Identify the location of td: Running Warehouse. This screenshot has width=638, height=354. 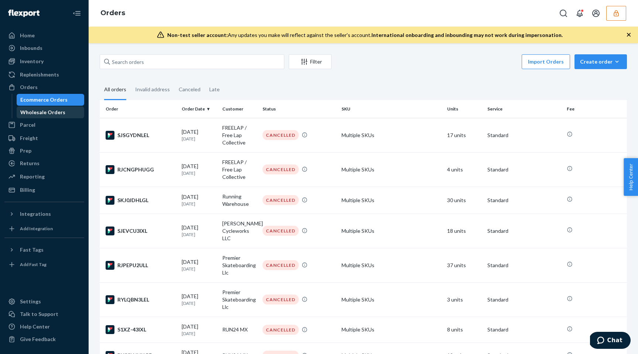
(239, 200).